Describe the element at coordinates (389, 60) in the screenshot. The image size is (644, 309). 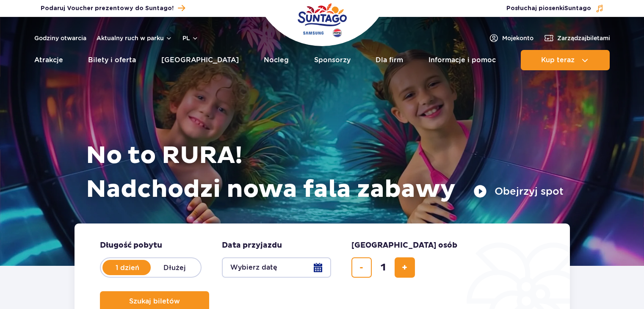
I see `a: Dla firm` at that location.